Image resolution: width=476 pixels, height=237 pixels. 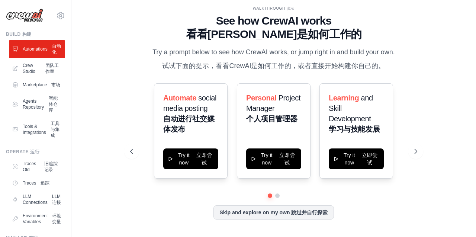 What do you see at coordinates (27, 34) in the screenshot?
I see `span: 构建` at bounding box center [27, 34].